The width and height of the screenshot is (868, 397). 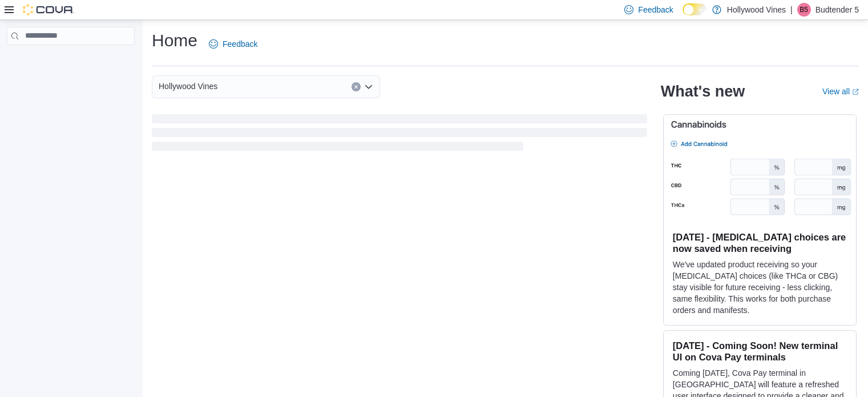 I want to click on button: Clear input, so click(x=356, y=87).